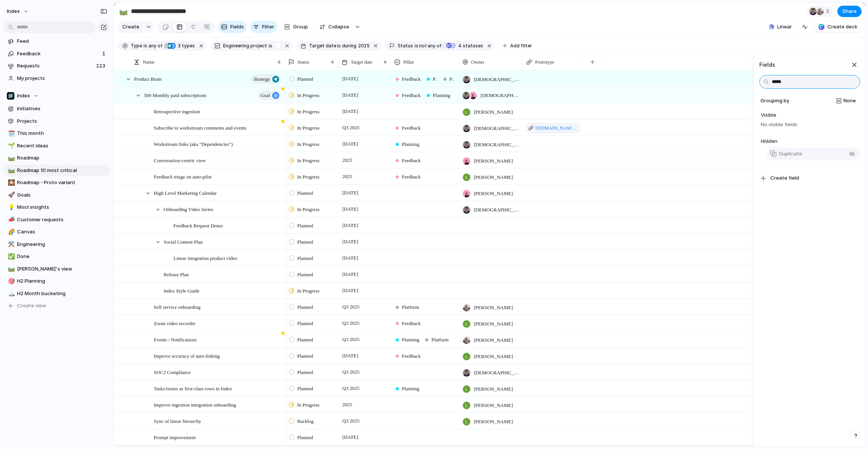 Image resolution: width=868 pixels, height=449 pixels. Describe the element at coordinates (269, 27) in the screenshot. I see `span: Filter` at that location.